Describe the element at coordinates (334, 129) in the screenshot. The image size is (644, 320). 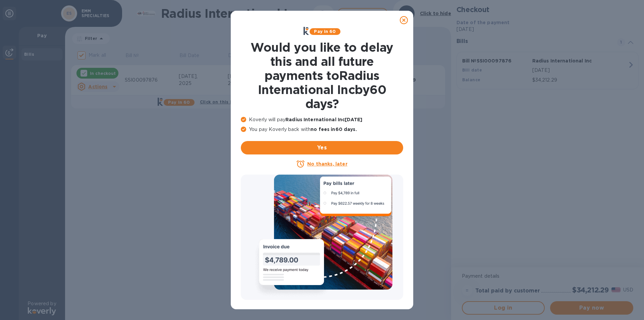
I see `b: no fees in 60 days .` at that location.